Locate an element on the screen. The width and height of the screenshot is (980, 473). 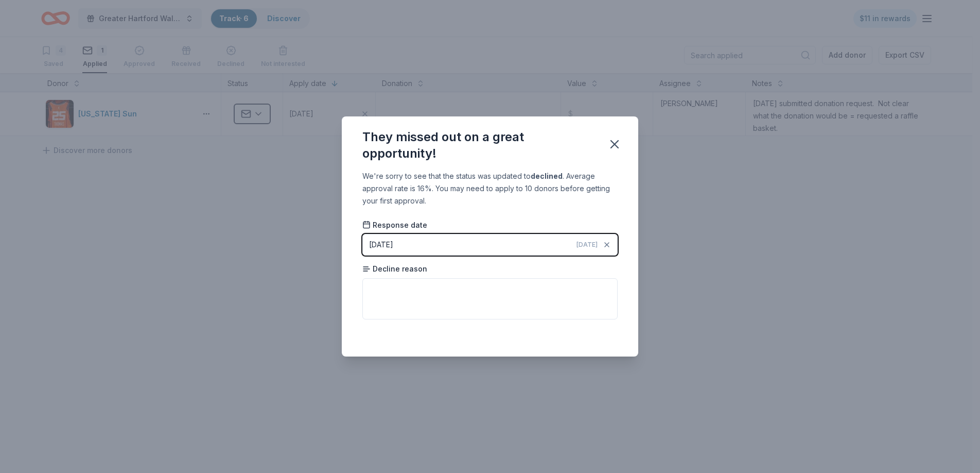
span: Decline reason is located at coordinates (395, 269).